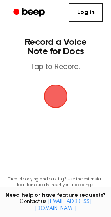 Image resolution: width=111 pixels, height=217 pixels. What do you see at coordinates (55, 67) in the screenshot?
I see `p: Tap to Record.` at bounding box center [55, 67].